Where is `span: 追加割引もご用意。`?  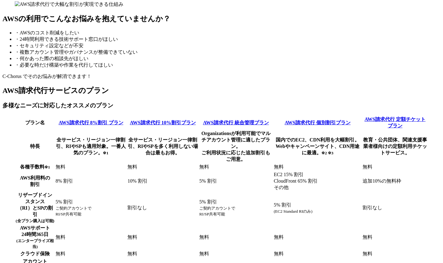
span: 追加割引もご用意。 is located at coordinates (248, 156).